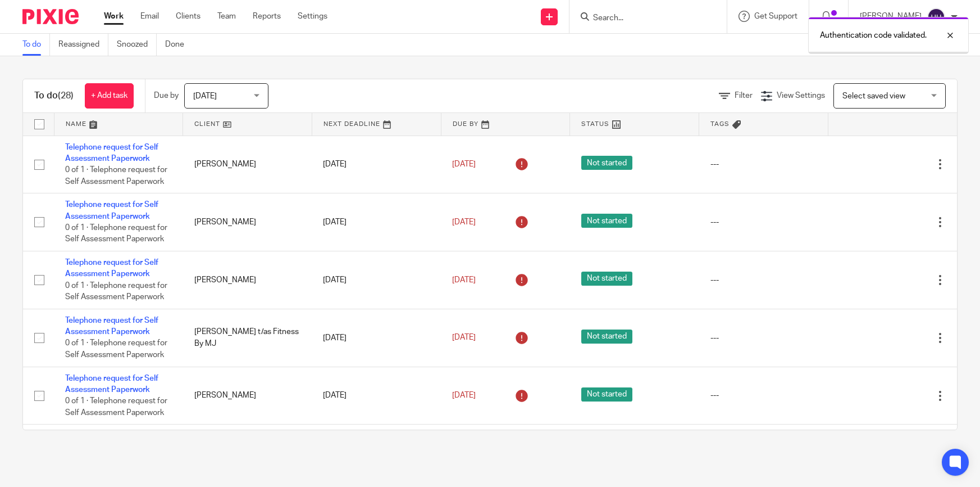  What do you see at coordinates (801, 95) in the screenshot?
I see `span: View Settings` at bounding box center [801, 95].